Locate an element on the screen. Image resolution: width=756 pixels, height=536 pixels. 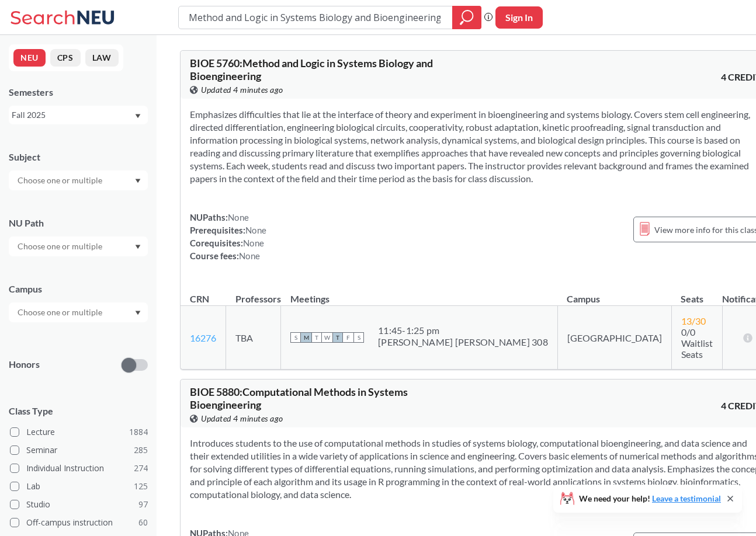
label: Seminar is located at coordinates (79, 450).